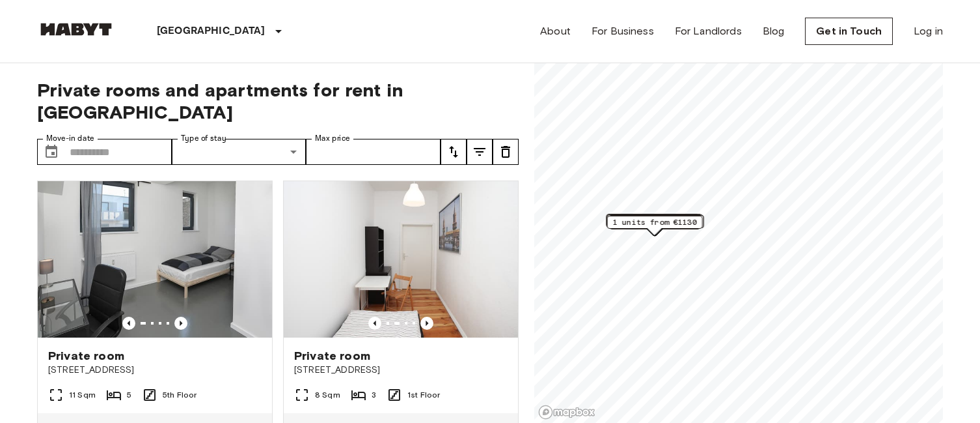 Image resolution: width=980 pixels, height=423 pixels. I want to click on a: Log in, so click(928, 31).